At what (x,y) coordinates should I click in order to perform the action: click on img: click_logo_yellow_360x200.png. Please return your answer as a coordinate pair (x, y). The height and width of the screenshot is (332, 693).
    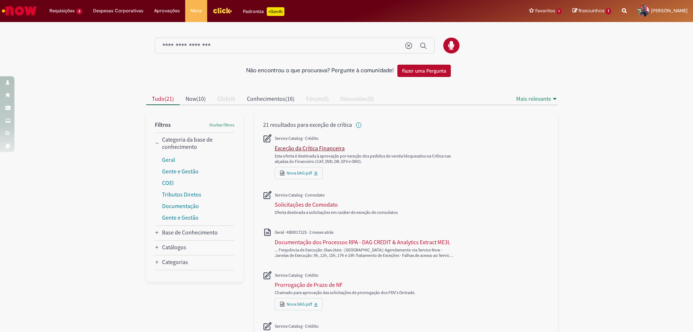
    Looking at the image, I should click on (222, 10).